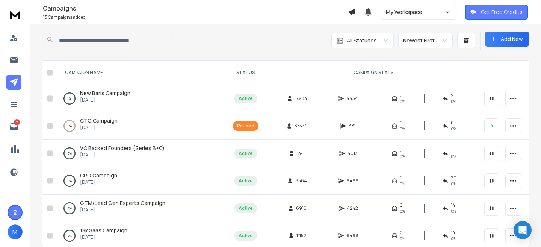  Describe the element at coordinates (98, 176) in the screenshot. I see `a: CRO Campaign` at that location.